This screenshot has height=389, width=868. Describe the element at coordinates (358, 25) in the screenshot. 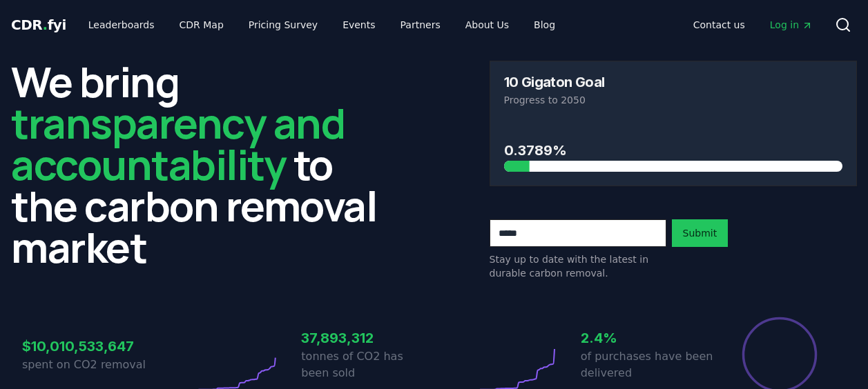

I see `a: Events` at that location.